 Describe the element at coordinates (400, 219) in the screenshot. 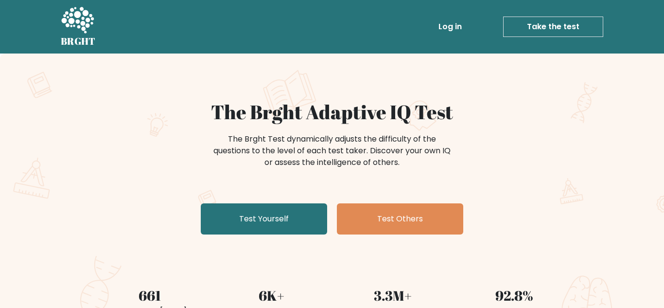

I see `a: Test Others` at that location.